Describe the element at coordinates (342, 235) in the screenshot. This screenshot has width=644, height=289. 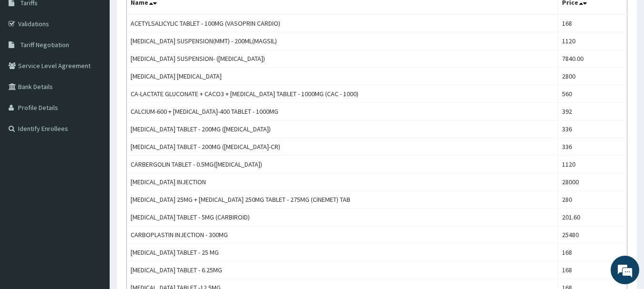
I see `td: CARBOPLASTIN INJECTION - 300MG` at that location.